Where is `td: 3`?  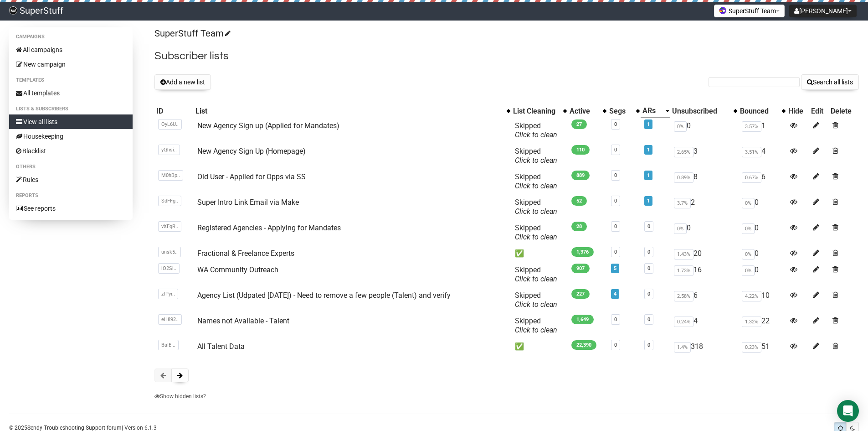 td: 3 is located at coordinates (705, 156).